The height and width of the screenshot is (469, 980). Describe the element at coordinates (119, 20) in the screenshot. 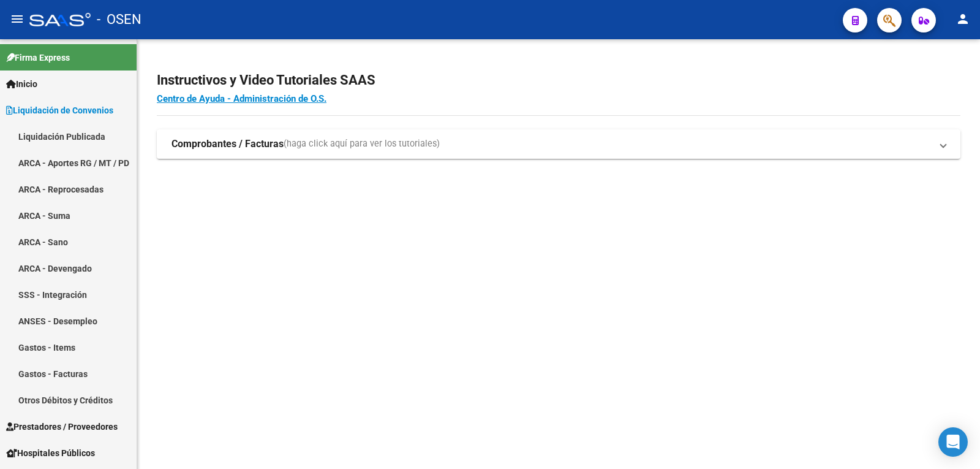

I see `span: - OSEN` at that location.